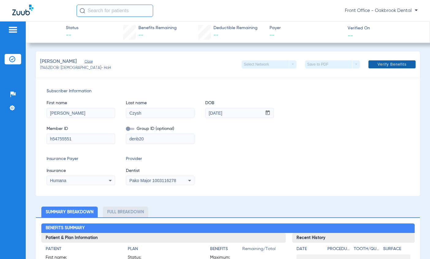 The height and width of the screenshot is (259, 430). Describe the element at coordinates (81, 129) in the screenshot. I see `span: Member ID` at that location.